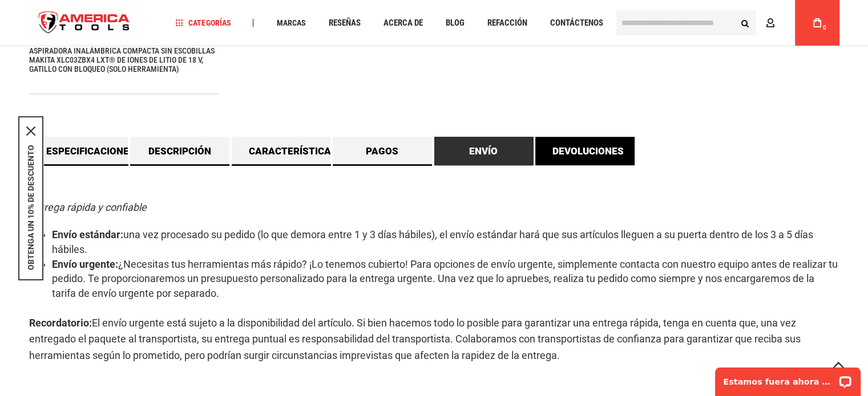  Describe the element at coordinates (31, 131) in the screenshot. I see `svg: icono de cerrar` at that location.